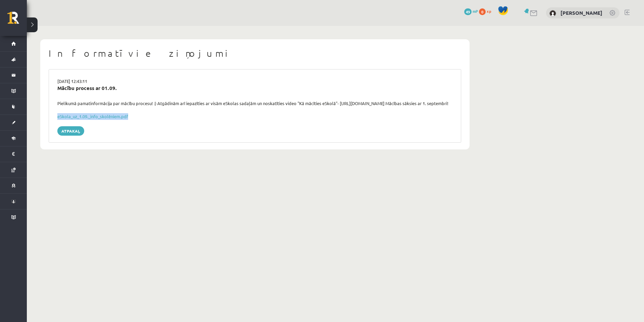 The image size is (644, 322). Describe the element at coordinates (482, 12) in the screenshot. I see `span: 0` at that location.